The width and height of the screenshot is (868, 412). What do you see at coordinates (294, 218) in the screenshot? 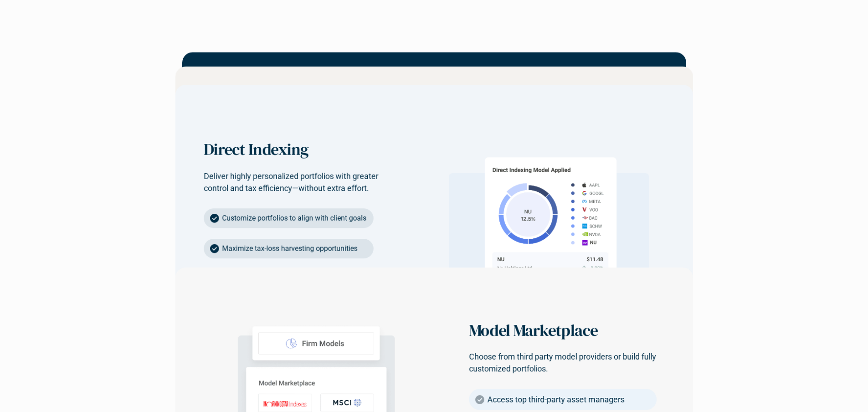
I see `p: Customize portfolios to align with client goals` at bounding box center [294, 218].